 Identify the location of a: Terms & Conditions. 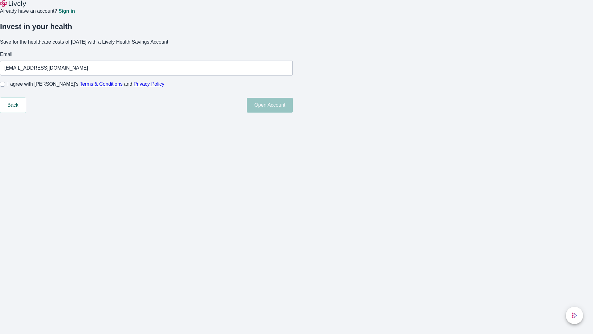
(101, 84).